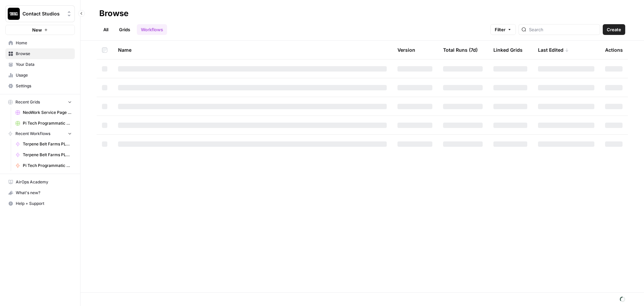 This screenshot has width=644, height=306. I want to click on span: Help + Support, so click(44, 203).